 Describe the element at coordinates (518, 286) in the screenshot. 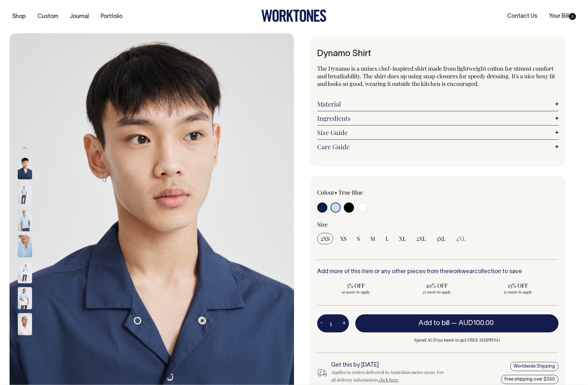

I see `span: 15% OFF` at that location.